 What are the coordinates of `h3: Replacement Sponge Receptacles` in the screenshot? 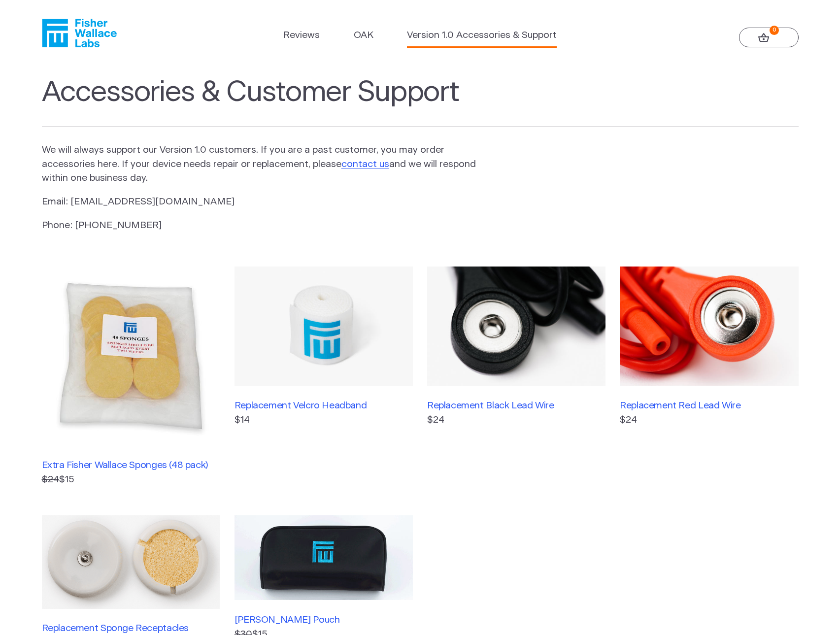 It's located at (131, 628).